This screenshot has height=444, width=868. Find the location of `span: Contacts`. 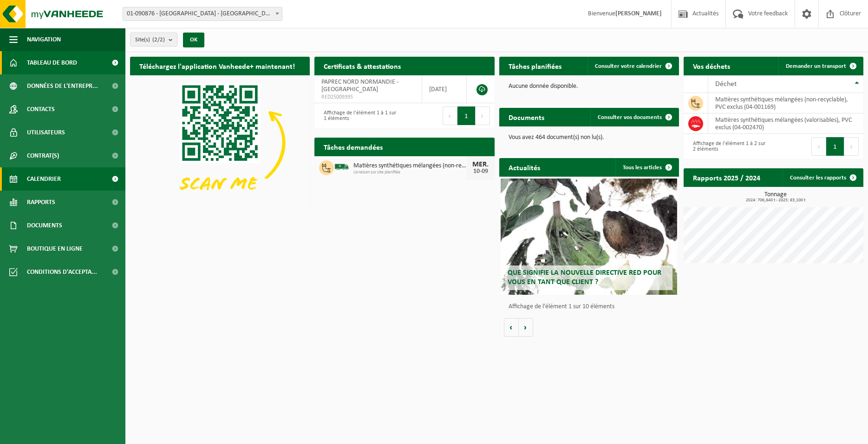

span: Contacts is located at coordinates (41, 109).